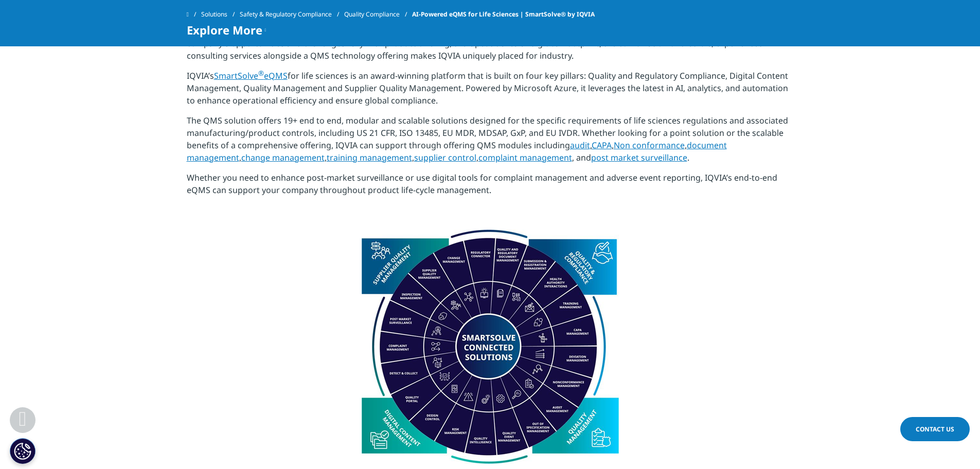 The height and width of the screenshot is (469, 980). I want to click on span: AI-Powered eQMS for Life Sciences | SmartSolve® by IQVIA, so click(503, 14).